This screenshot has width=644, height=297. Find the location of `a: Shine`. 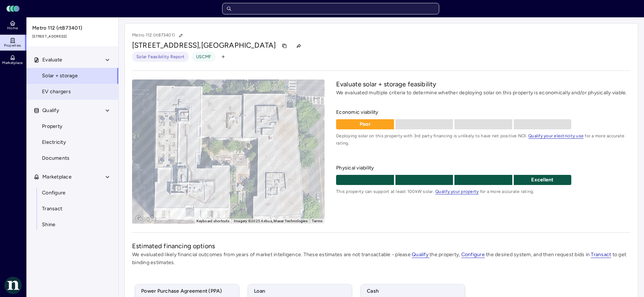

a: Shine is located at coordinates (72, 225).